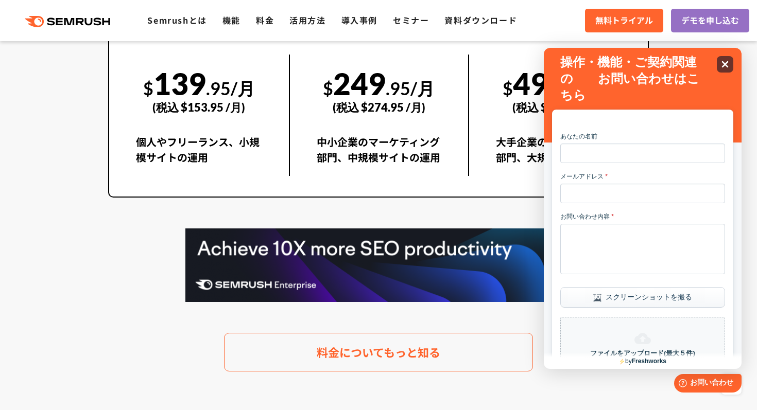 This screenshot has height=410, width=757. What do you see at coordinates (199, 90) in the screenshot?
I see `div: 139` at bounding box center [199, 90].